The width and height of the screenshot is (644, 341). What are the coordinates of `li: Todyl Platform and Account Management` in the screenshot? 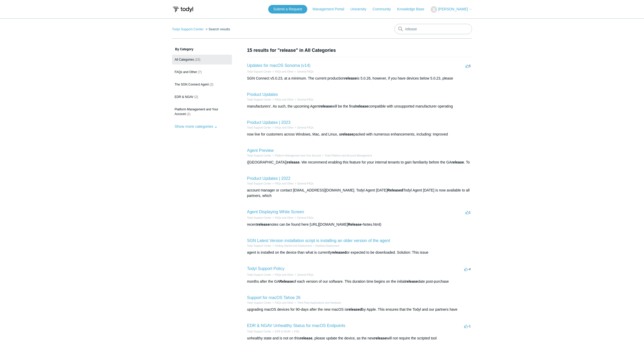 It's located at (347, 155).